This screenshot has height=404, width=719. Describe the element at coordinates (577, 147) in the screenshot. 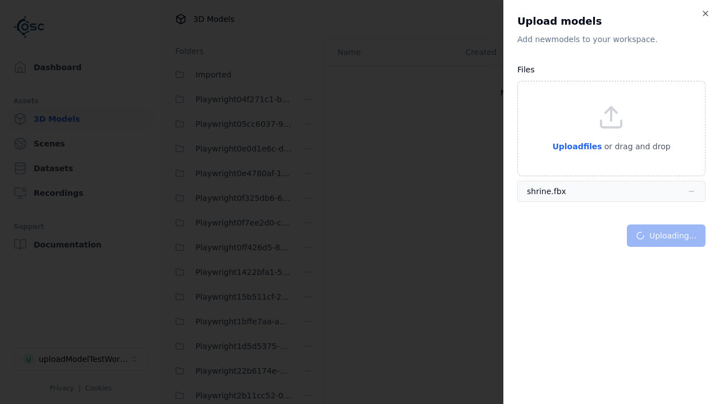

I see `span: Upload files` at that location.